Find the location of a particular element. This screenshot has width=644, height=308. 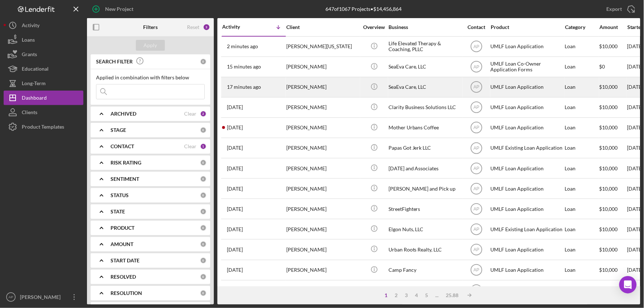

div: 4 is located at coordinates (417, 296).